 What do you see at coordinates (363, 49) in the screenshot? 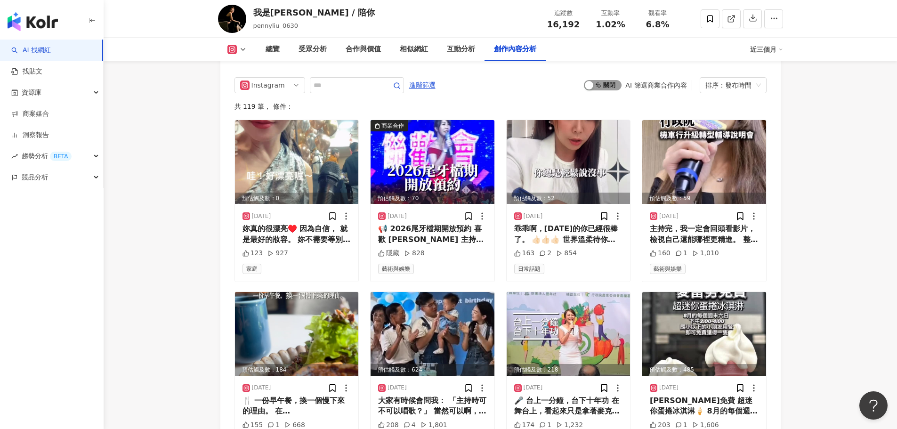
I see `div: 合作與價值` at bounding box center [363, 49].